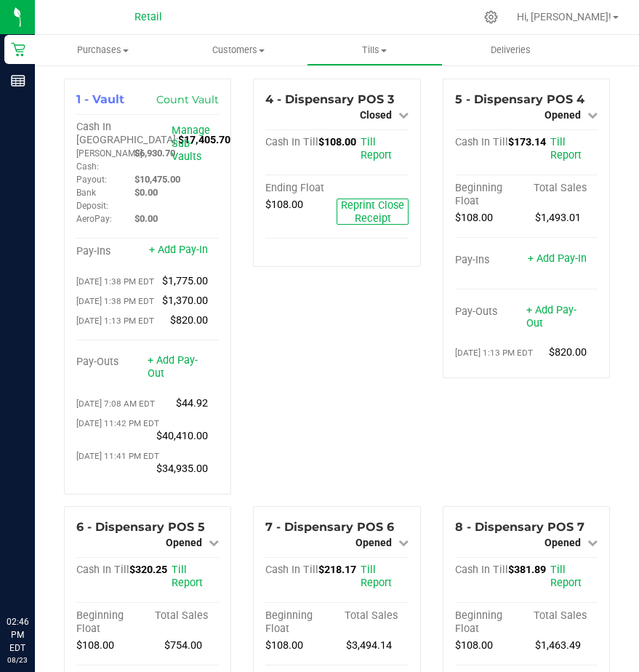 The height and width of the screenshot is (672, 639). I want to click on span: 1 - Vault, so click(101, 99).